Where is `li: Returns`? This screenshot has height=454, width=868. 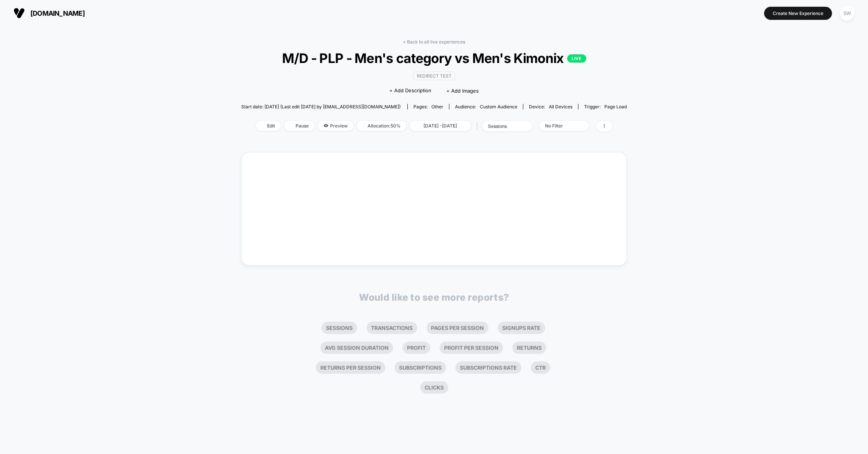 li: Returns is located at coordinates (529, 348).